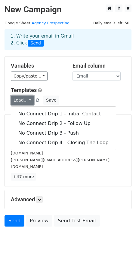 The height and width of the screenshot is (259, 136). I want to click on a: No Connect Drip 2 - Follow Up, so click(63, 123).